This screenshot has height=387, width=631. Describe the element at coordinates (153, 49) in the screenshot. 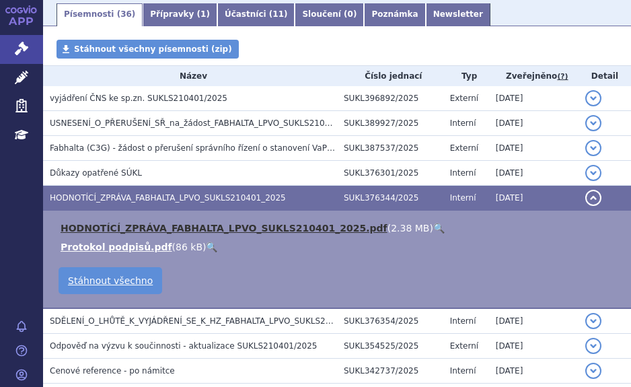

I see `span: Stáhnout všechny písemnosti (zip)` at that location.